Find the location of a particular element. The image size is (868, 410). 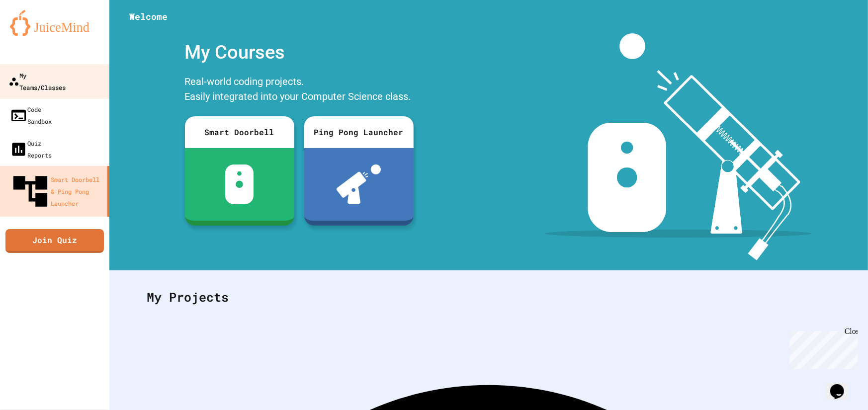

div: My Projects is located at coordinates (489, 297).